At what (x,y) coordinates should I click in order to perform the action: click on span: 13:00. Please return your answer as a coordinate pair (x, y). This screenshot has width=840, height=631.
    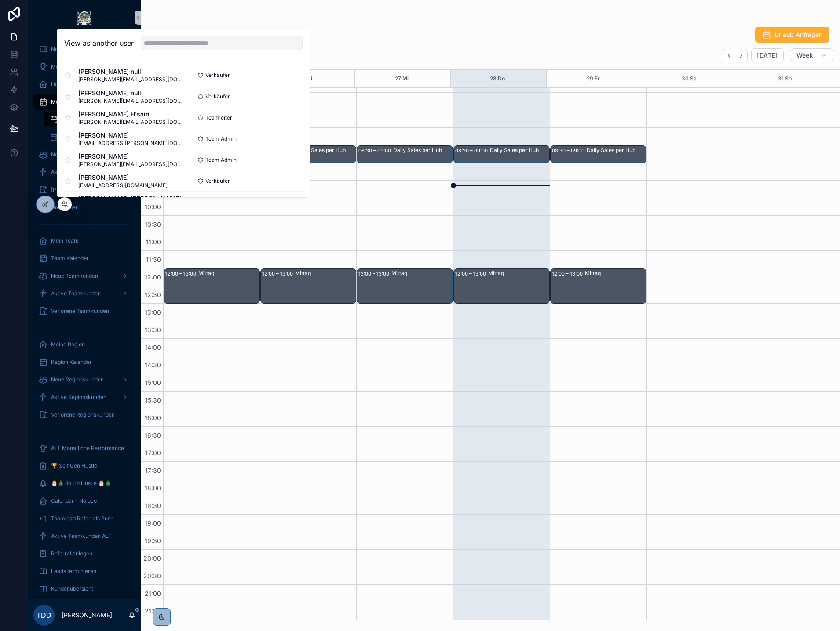
    Looking at the image, I should click on (153, 312).